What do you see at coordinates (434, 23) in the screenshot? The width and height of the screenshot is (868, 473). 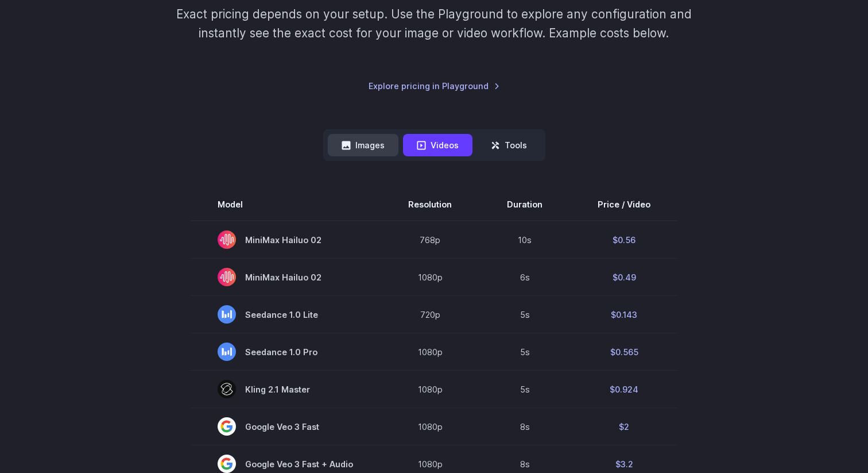 I see `p: Exact pricing depends on your setup. Use the Playground to explore any configuration and instantl...` at bounding box center [434, 23].